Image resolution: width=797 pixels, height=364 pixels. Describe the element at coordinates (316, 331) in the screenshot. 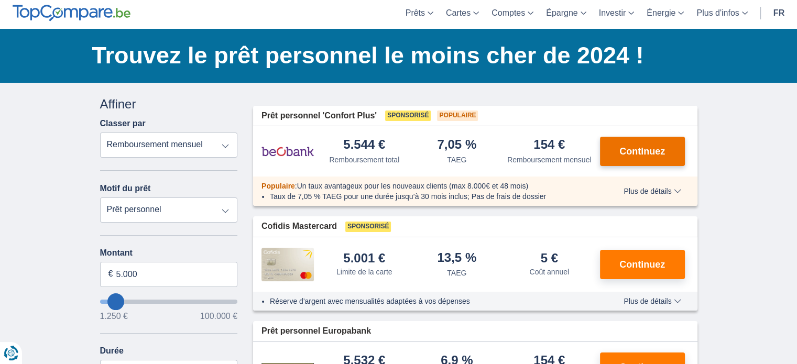

I see `span: Prêt personnel Europabank` at that location.